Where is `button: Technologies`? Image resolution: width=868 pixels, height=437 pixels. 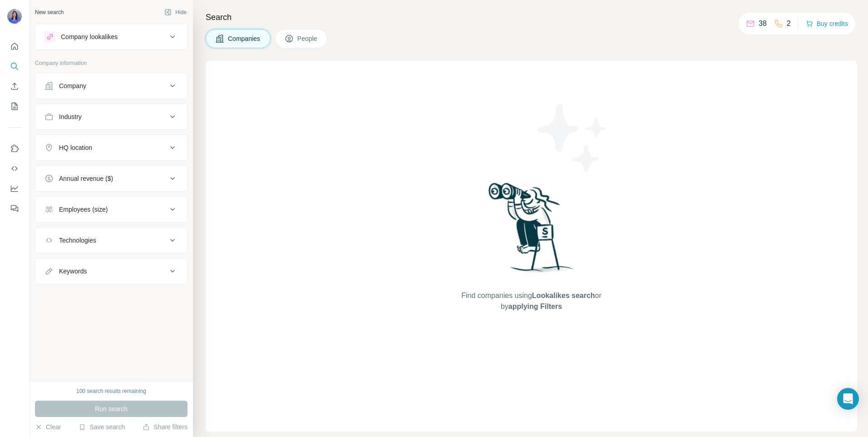
button: Technologies is located at coordinates (111, 241).